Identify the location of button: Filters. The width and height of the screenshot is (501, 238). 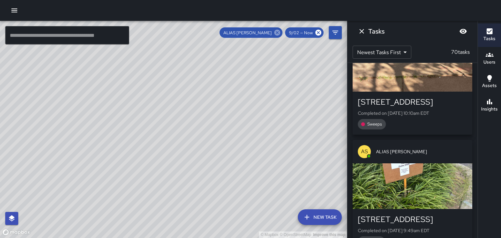
(335, 33).